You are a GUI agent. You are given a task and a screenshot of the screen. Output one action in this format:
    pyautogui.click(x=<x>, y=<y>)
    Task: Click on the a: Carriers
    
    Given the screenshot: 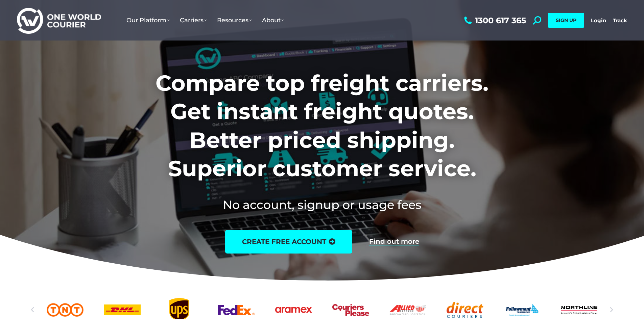 What is the action you would take?
    pyautogui.click(x=193, y=20)
    